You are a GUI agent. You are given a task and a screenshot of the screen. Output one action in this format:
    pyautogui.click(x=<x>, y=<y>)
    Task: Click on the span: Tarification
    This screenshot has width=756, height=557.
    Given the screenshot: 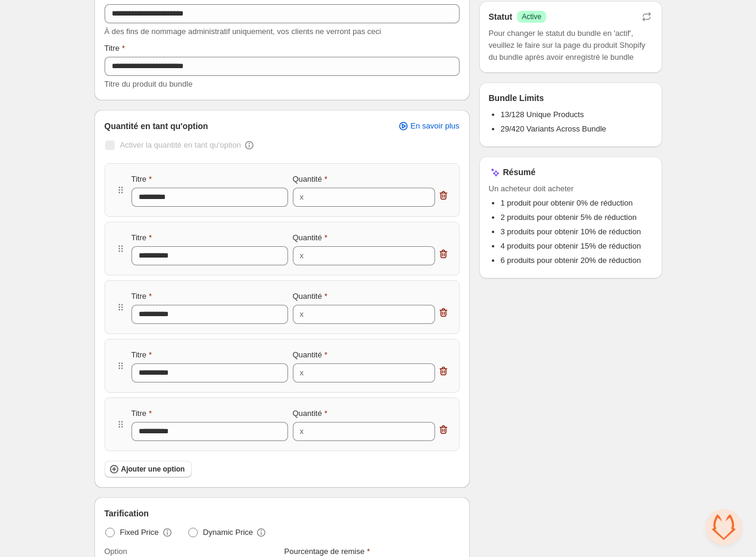 What is the action you would take?
    pyautogui.click(x=127, y=513)
    